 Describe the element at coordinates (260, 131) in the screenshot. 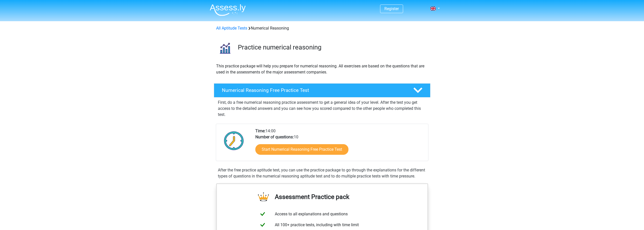

I see `b: Time:` at that location.